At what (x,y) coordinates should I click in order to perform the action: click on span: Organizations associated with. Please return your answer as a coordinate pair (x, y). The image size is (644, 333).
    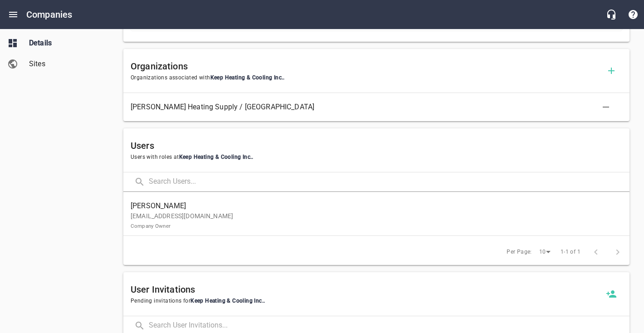
    Looking at the image, I should click on (365, 78).